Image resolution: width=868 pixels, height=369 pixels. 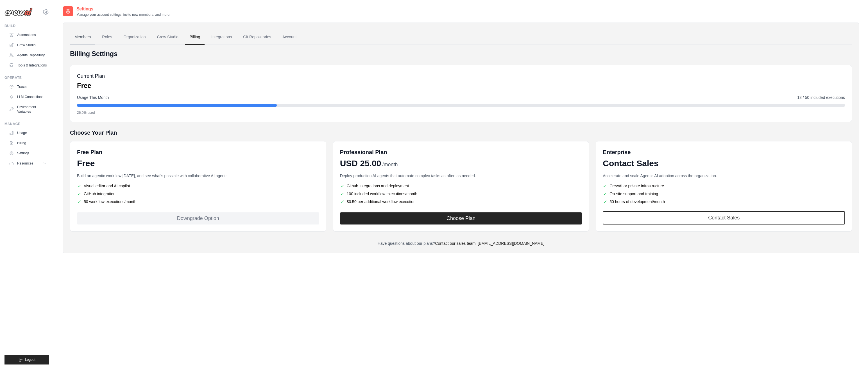 What do you see at coordinates (28, 153) in the screenshot?
I see `a: Settings` at bounding box center [28, 153].